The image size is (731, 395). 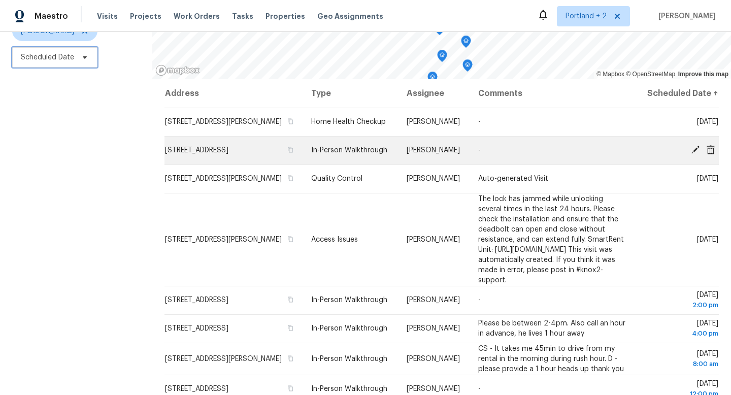 What do you see at coordinates (610, 74) in the screenshot?
I see `a: Mapbox` at bounding box center [610, 74].